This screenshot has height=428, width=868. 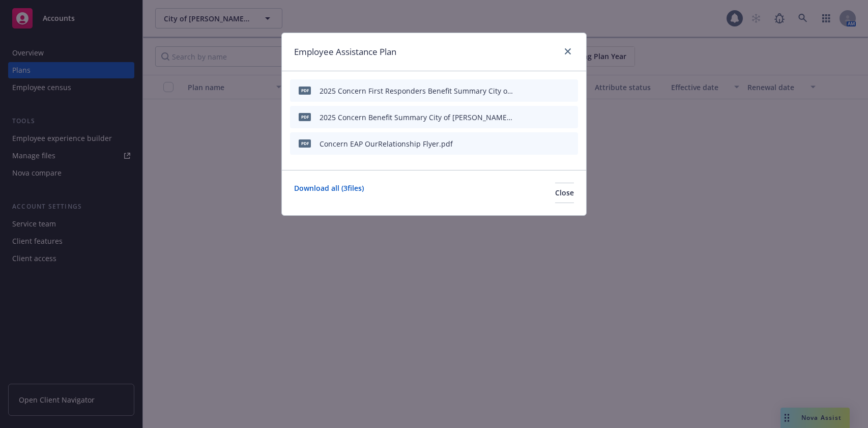 I want to click on span: Close, so click(x=564, y=193).